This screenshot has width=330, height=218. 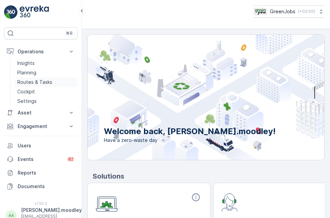 What do you see at coordinates (11, 12) in the screenshot?
I see `img: logo` at bounding box center [11, 12].